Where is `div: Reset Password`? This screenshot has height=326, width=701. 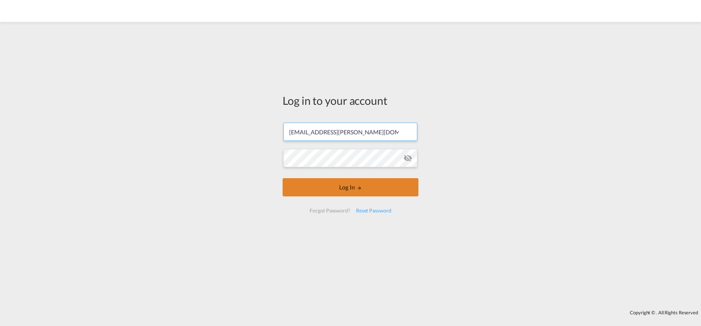
div: Reset Password is located at coordinates (373, 211).